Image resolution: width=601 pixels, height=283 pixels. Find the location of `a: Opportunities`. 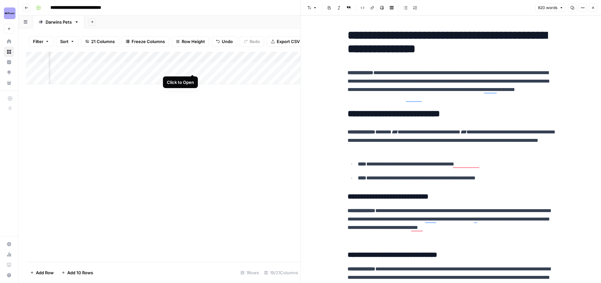

a: Opportunities is located at coordinates (9, 72).